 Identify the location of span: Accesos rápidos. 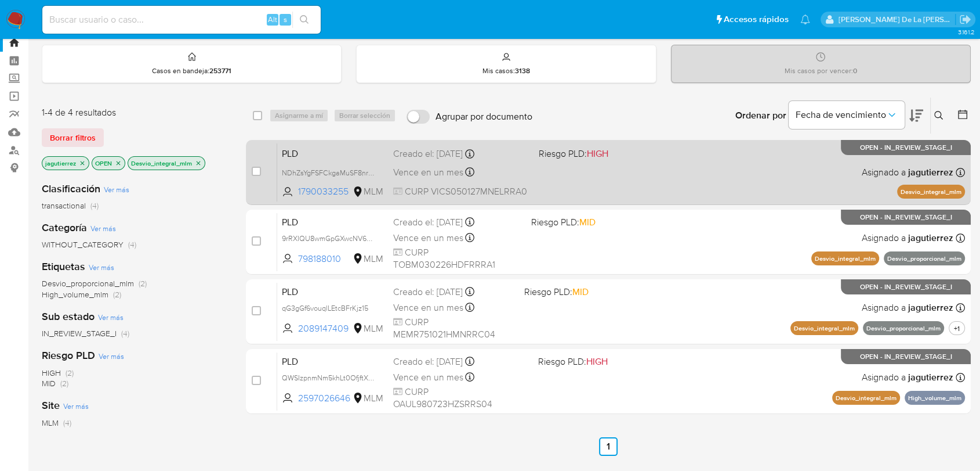
(756, 20).